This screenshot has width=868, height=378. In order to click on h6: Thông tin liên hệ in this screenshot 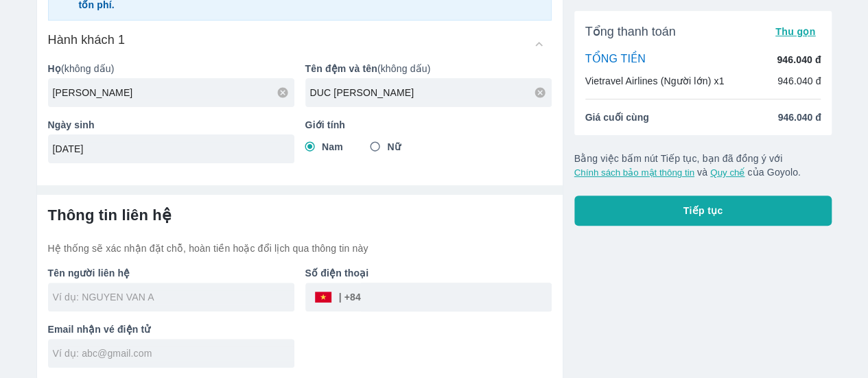, I will do `click(300, 215)`.